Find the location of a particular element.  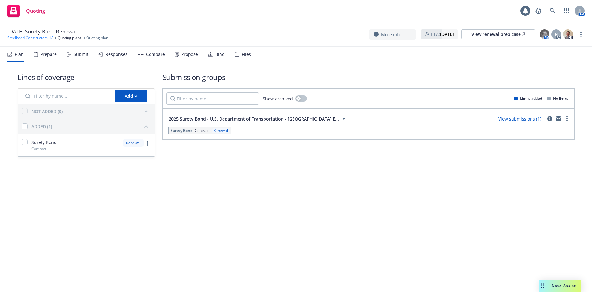

h1: Submission groups is located at coordinates (369, 77).